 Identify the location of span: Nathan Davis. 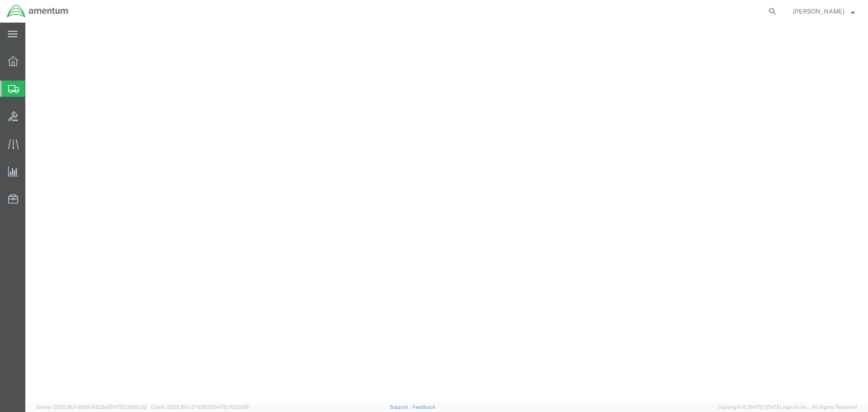
(819, 11).